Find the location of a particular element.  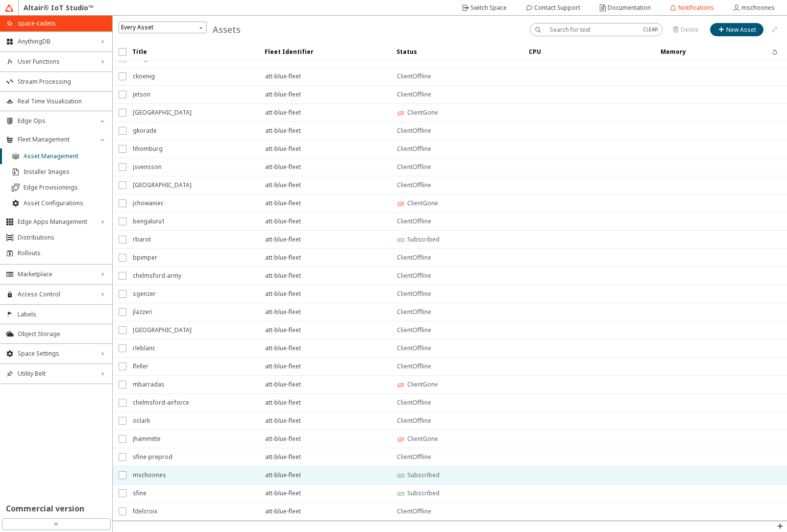

span: Stream Processing is located at coordinates (62, 82).